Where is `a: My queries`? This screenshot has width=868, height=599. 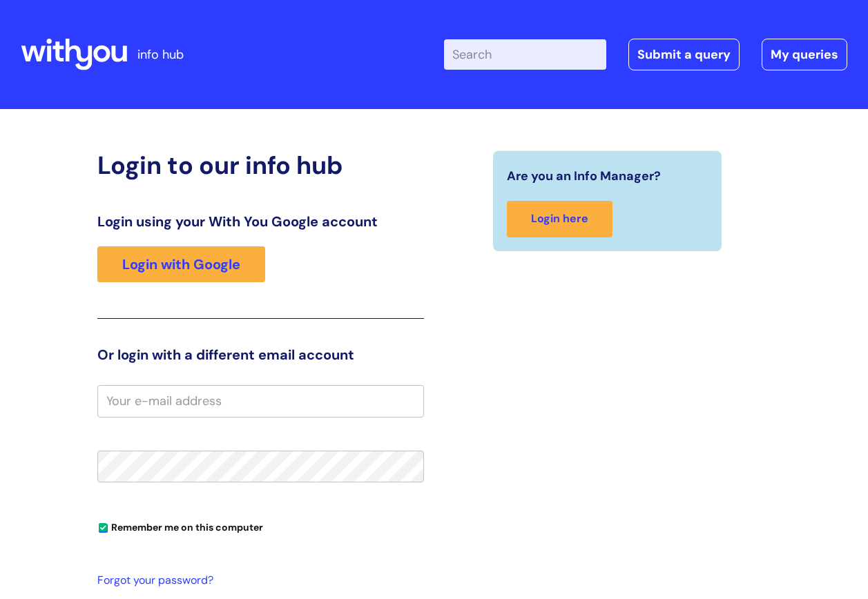 a: My queries is located at coordinates (804, 55).